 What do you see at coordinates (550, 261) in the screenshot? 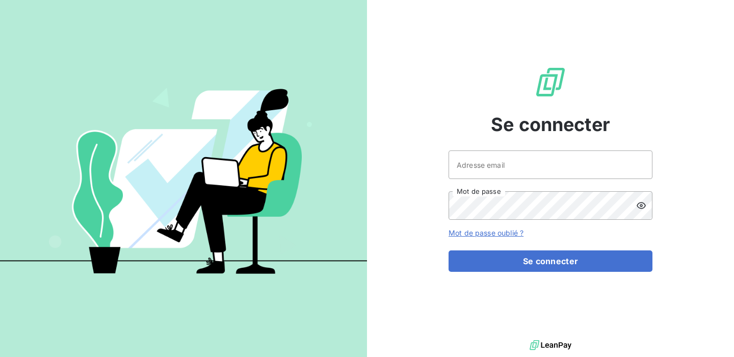
I see `button: Se connecter` at bounding box center [550, 261].